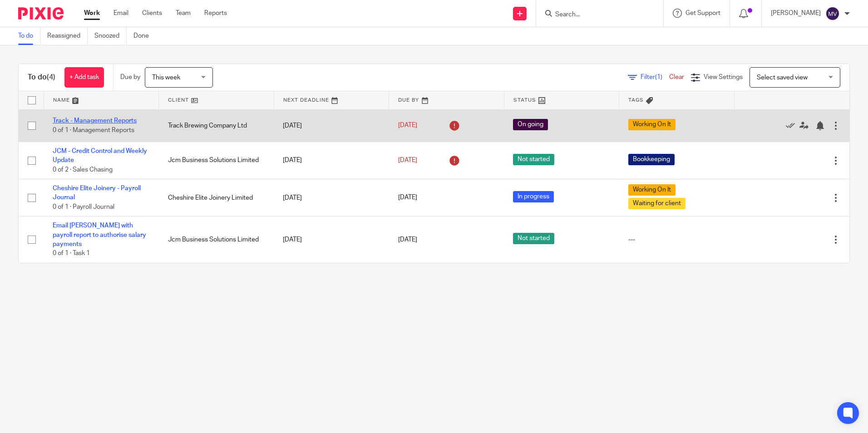 The height and width of the screenshot is (433, 868). I want to click on a: Clients, so click(152, 13).